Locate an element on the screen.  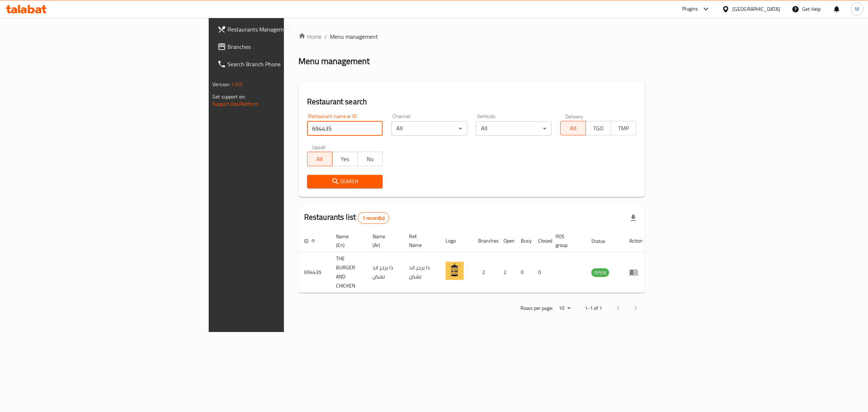
span: ID is located at coordinates (311, 241).